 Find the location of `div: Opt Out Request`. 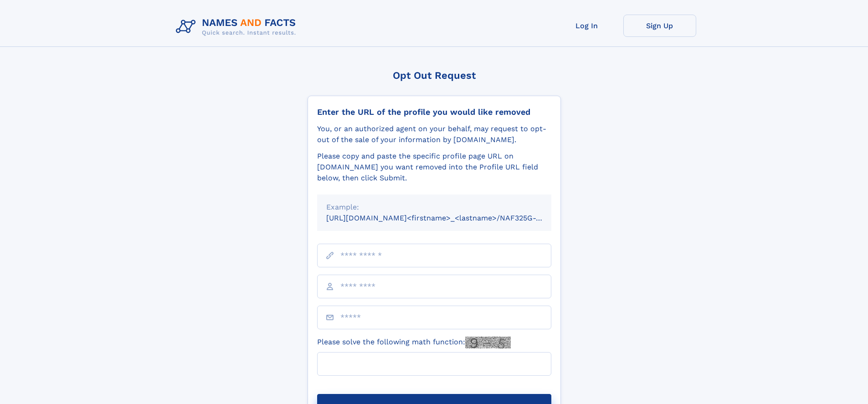

div: Opt Out Request is located at coordinates (434, 75).